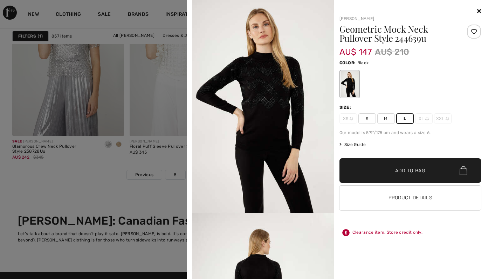 The width and height of the screenshot is (488, 279). Describe the element at coordinates (363, 63) in the screenshot. I see `span: Black` at that location.